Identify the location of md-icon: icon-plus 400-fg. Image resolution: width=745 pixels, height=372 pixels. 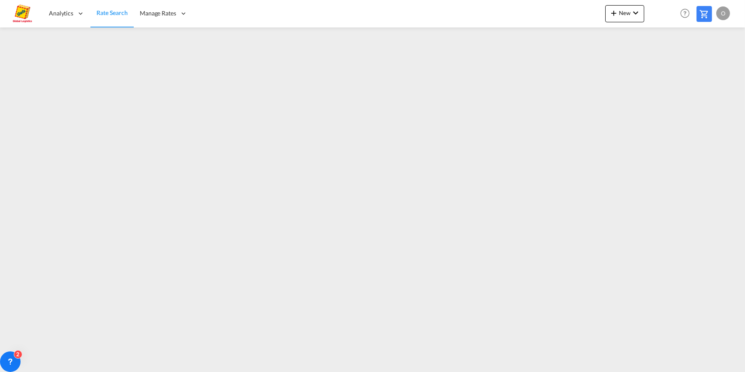
(614, 13).